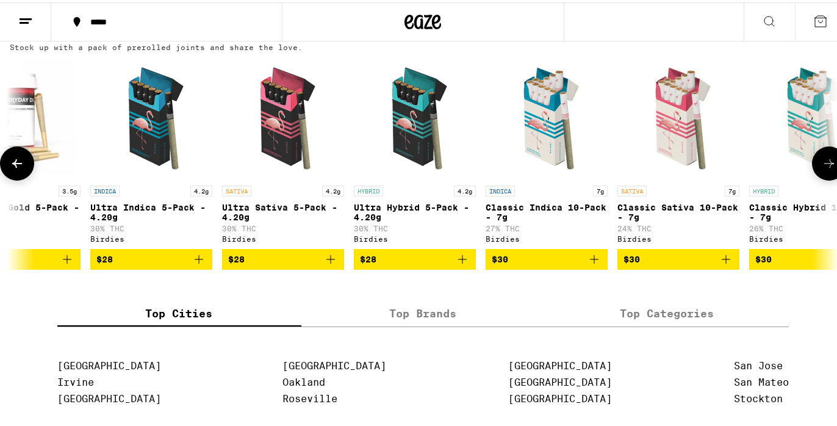 The width and height of the screenshot is (837, 426). What do you see at coordinates (151, 116) in the screenshot?
I see `img: Birdies - Ultra Indica 5-Pack - 4.20g` at bounding box center [151, 116].